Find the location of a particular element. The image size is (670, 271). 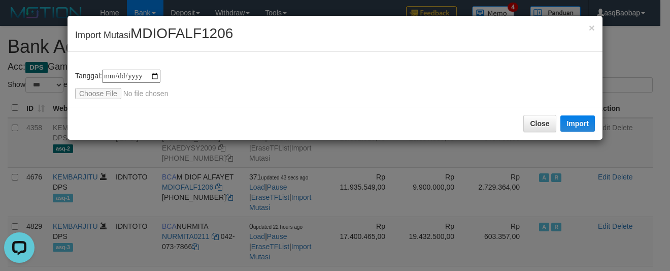

span: Import Mutasi is located at coordinates (154, 35).